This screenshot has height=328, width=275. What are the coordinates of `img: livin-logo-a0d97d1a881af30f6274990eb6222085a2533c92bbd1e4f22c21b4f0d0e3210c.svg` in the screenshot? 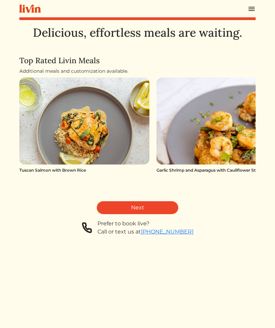 It's located at (30, 8).